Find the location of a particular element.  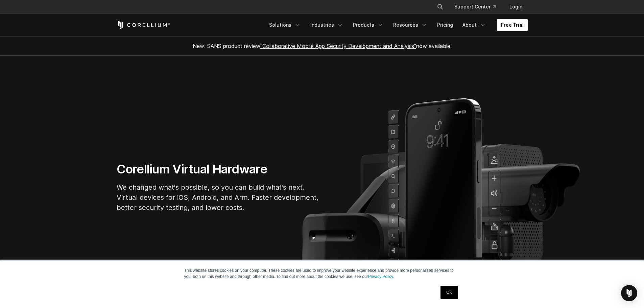

a: OK is located at coordinates (449, 292).